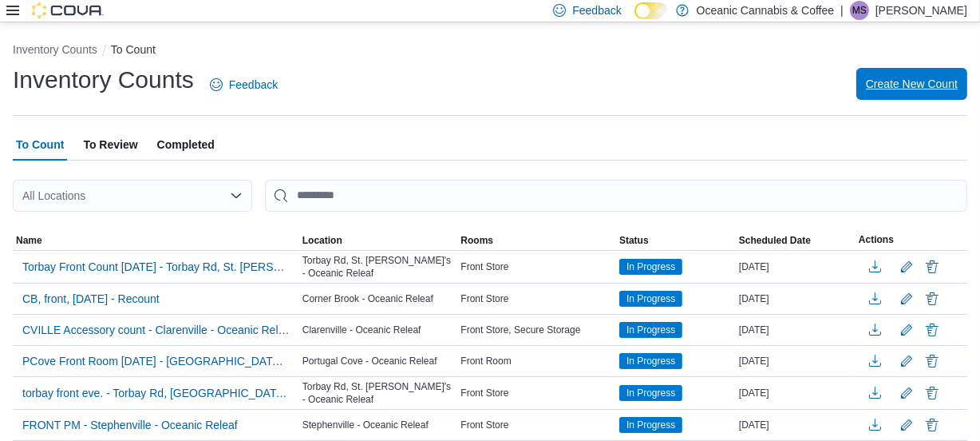 This screenshot has width=980, height=441. Describe the element at coordinates (68, 11) in the screenshot. I see `img: Cova` at that location.